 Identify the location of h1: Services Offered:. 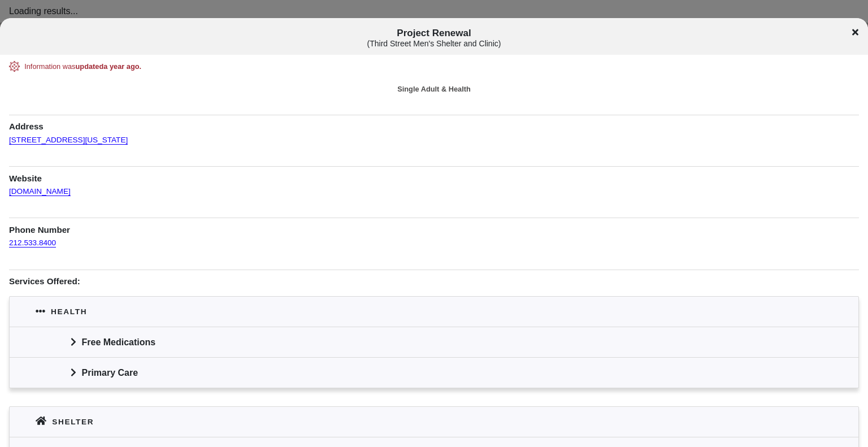
(434, 279).